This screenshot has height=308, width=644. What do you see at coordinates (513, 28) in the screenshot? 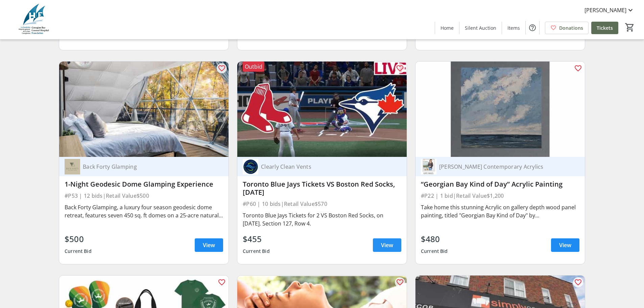
I see `a: Items` at bounding box center [513, 28].